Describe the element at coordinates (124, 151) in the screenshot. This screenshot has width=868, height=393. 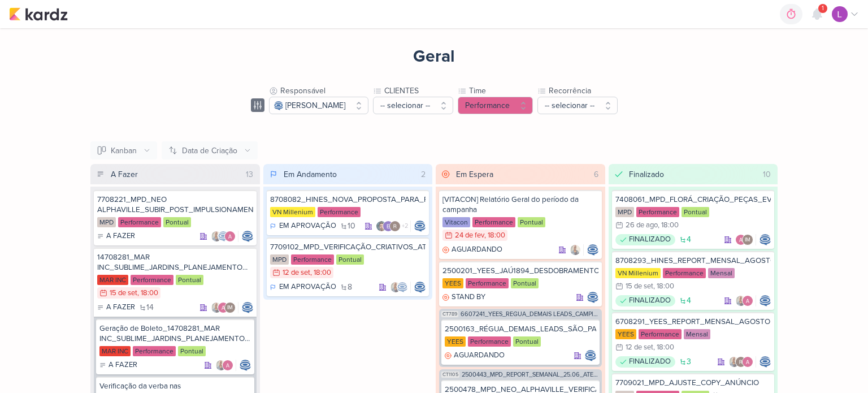
I see `div: Kanban` at that location.